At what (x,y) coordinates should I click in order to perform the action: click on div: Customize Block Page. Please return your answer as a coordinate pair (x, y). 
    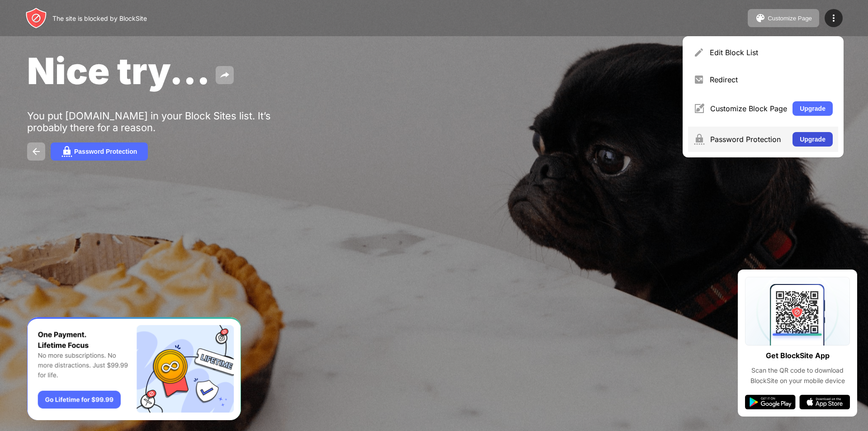
    Looking at the image, I should click on (749, 109).